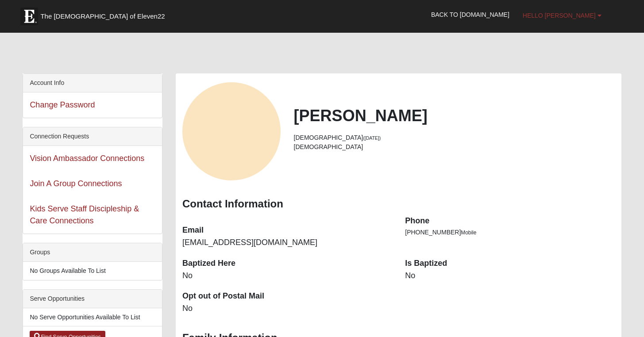 The height and width of the screenshot is (337, 644). Describe the element at coordinates (87, 158) in the screenshot. I see `a: Vision Ambassador Connections` at that location.